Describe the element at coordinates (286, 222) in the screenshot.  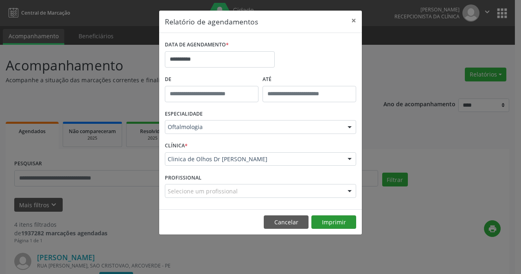
I see `button: Cancelar` at that location.